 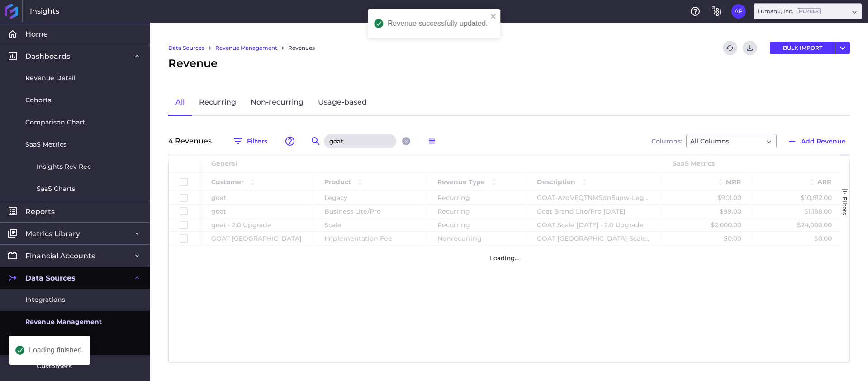 I want to click on span: Financial Accounts, so click(x=60, y=256).